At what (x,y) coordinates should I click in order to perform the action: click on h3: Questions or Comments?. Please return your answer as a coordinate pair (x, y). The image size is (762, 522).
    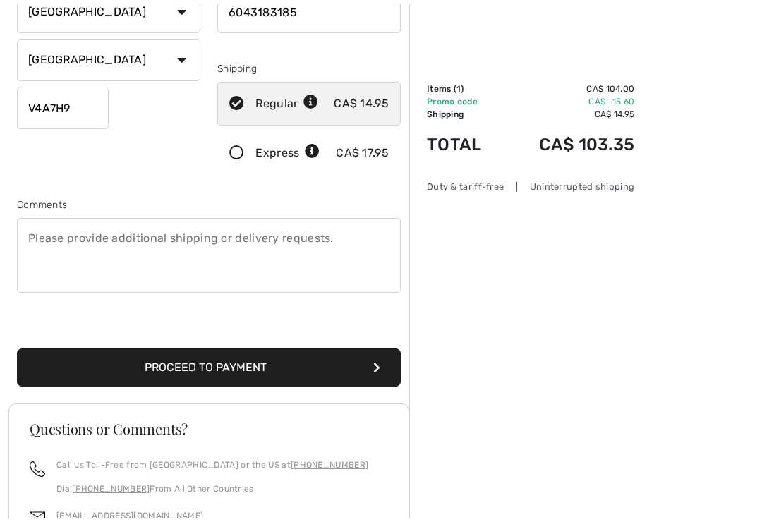
    Looking at the image, I should click on (209, 433).